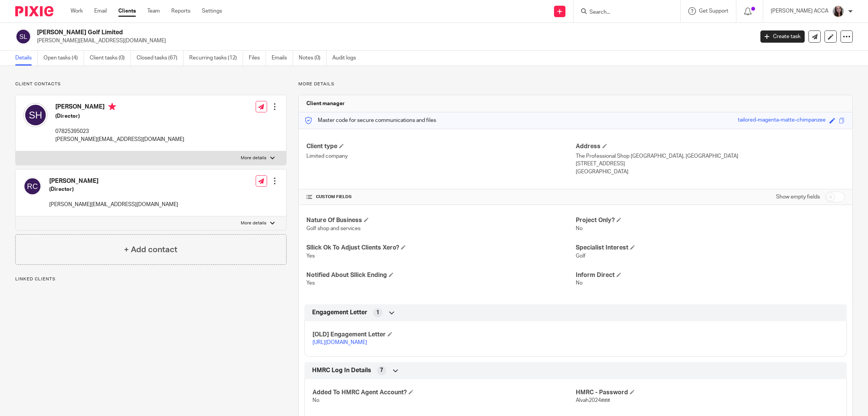 The image size is (868, 416). I want to click on span: Edit Notified About Sllick Ending, so click(391, 275).